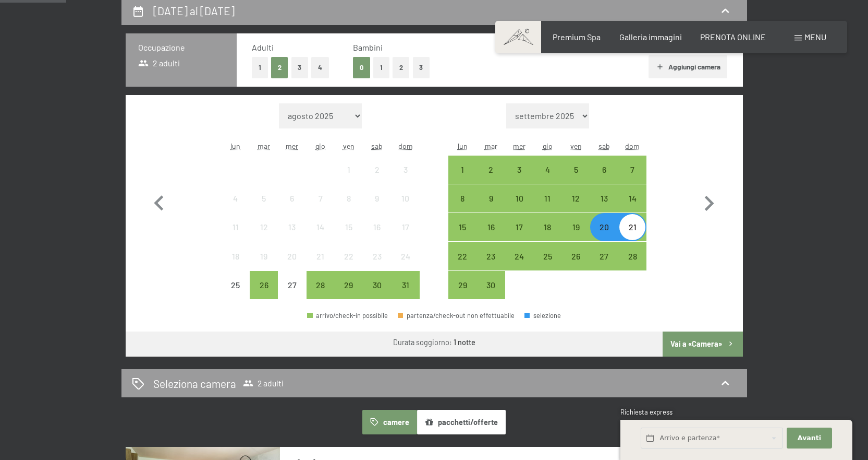 This screenshot has height=460, width=868. Describe the element at coordinates (547, 227) in the screenshot. I see `div: Thu Sep 18 2025` at that location.